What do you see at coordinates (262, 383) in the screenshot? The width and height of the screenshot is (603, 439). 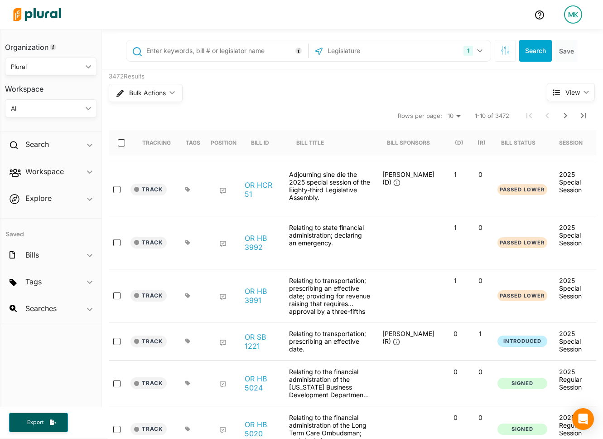 I see `a: OR HB 5024` at bounding box center [262, 383].